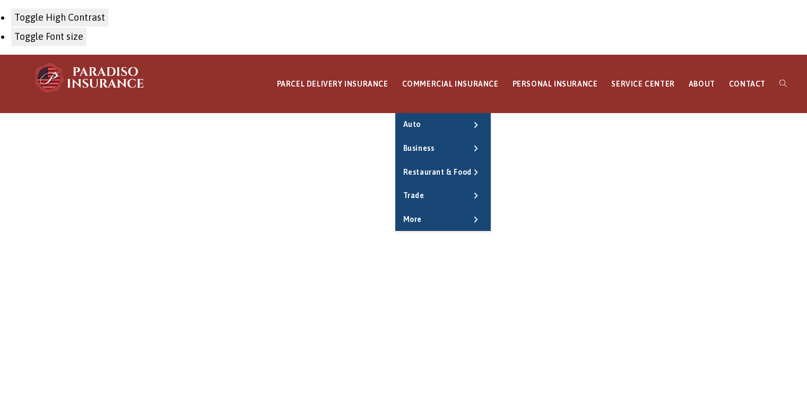  What do you see at coordinates (642, 84) in the screenshot?
I see `span: SERVICE CENTER` at bounding box center [642, 84].